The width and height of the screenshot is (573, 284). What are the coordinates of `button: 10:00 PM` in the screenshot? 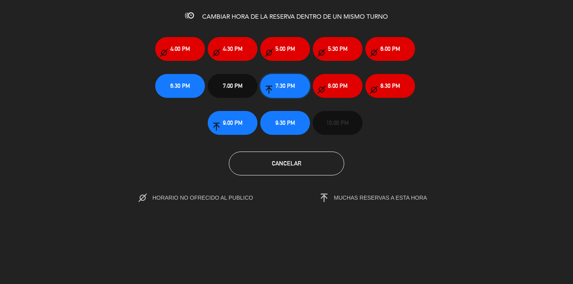 It's located at (338, 123).